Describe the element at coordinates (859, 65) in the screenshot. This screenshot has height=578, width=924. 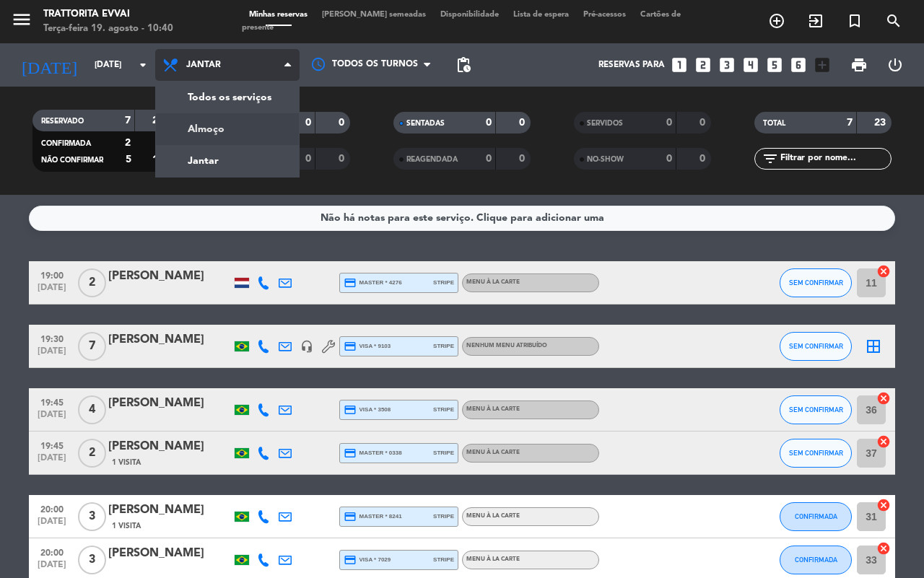
I see `span: print` at that location.